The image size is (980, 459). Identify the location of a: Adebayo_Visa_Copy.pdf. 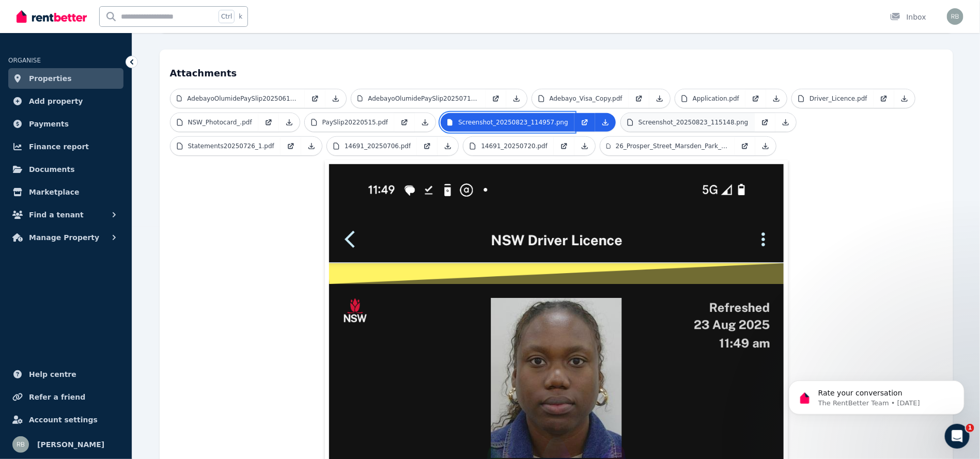
(580, 99).